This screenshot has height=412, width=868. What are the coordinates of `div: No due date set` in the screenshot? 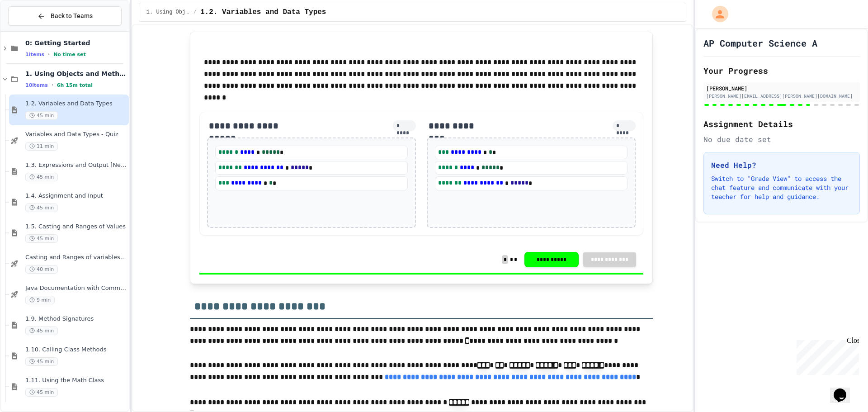 It's located at (781, 140).